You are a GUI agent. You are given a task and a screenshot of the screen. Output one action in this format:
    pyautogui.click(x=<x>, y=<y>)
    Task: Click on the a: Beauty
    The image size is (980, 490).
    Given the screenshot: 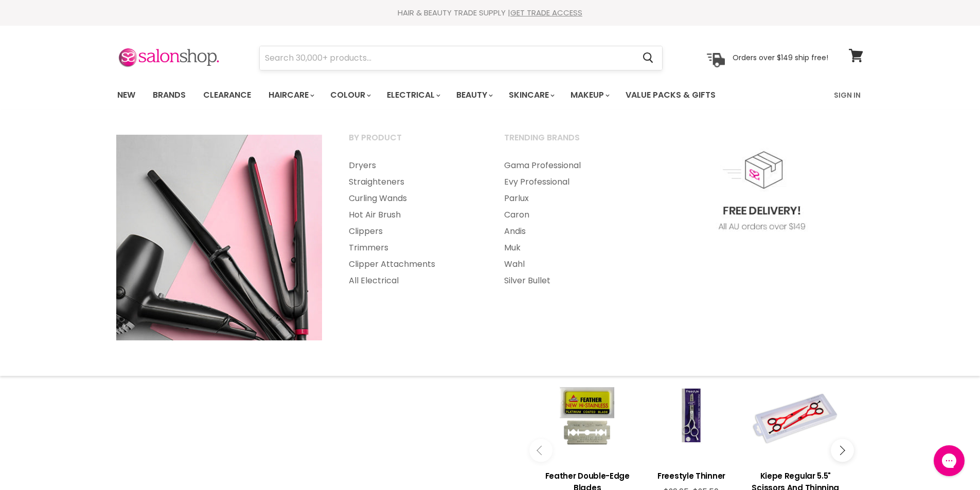 What is the action you would take?
    pyautogui.click(x=474, y=95)
    